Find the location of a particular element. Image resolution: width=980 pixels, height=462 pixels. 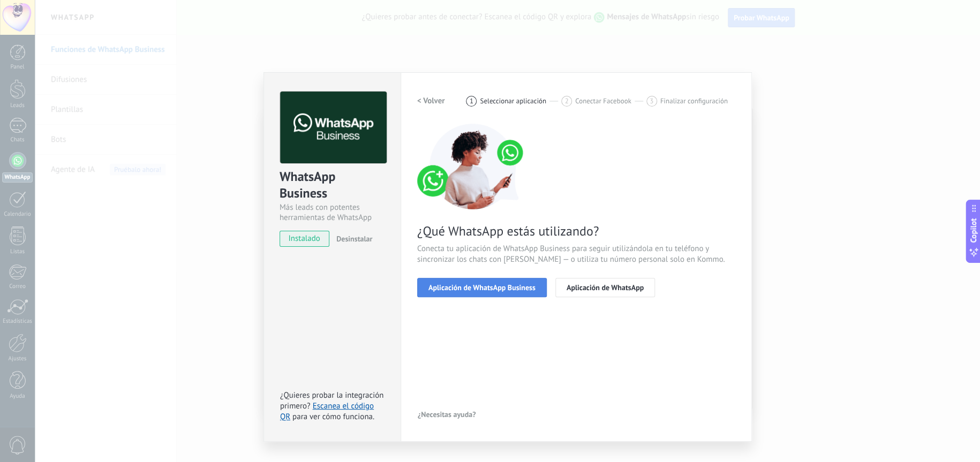

div: Más leads con potentes herramientas de WhatsApp is located at coordinates (332, 212).